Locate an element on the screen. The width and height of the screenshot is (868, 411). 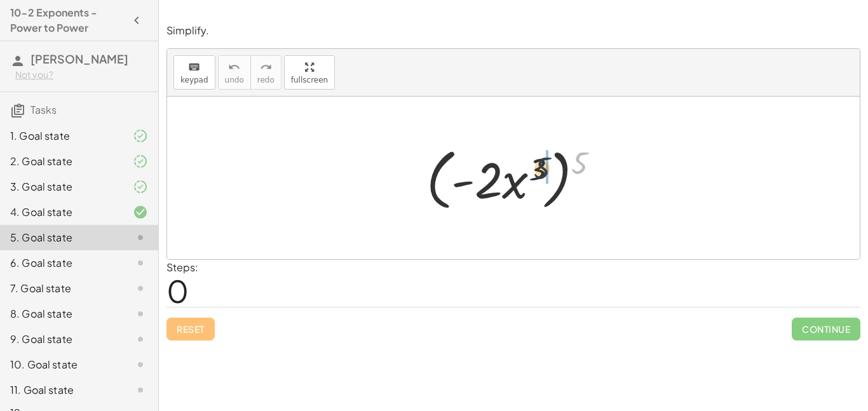
div: 1. Goal state is located at coordinates (61, 136).